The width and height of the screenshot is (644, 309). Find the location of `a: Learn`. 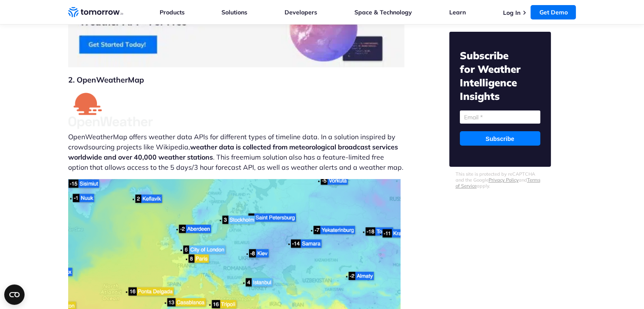

a: Learn is located at coordinates (457, 12).